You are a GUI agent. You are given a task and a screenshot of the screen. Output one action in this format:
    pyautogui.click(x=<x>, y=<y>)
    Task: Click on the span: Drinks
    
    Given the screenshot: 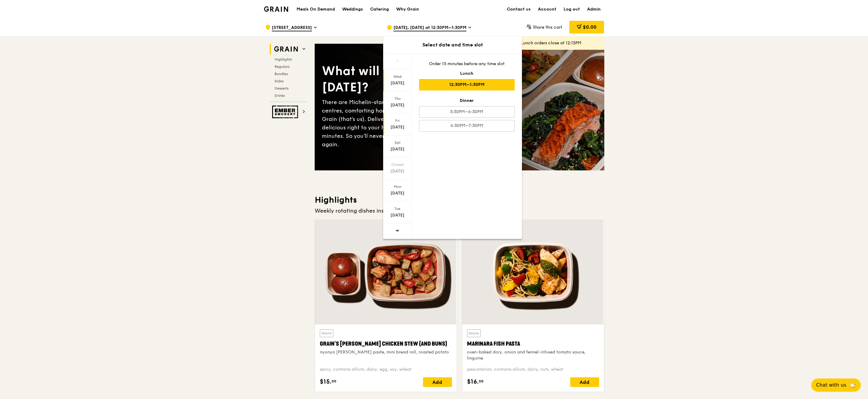 What is the action you would take?
    pyautogui.click(x=280, y=95)
    